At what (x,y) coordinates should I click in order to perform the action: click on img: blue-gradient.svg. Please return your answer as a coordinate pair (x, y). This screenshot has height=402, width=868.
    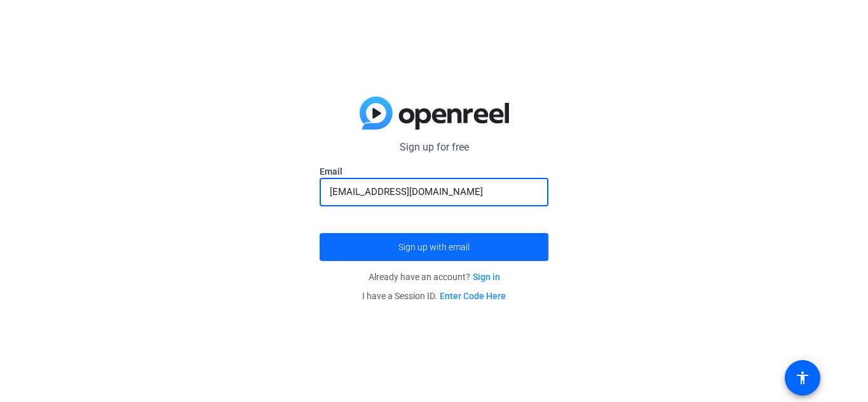
    Looking at the image, I should click on (434, 113).